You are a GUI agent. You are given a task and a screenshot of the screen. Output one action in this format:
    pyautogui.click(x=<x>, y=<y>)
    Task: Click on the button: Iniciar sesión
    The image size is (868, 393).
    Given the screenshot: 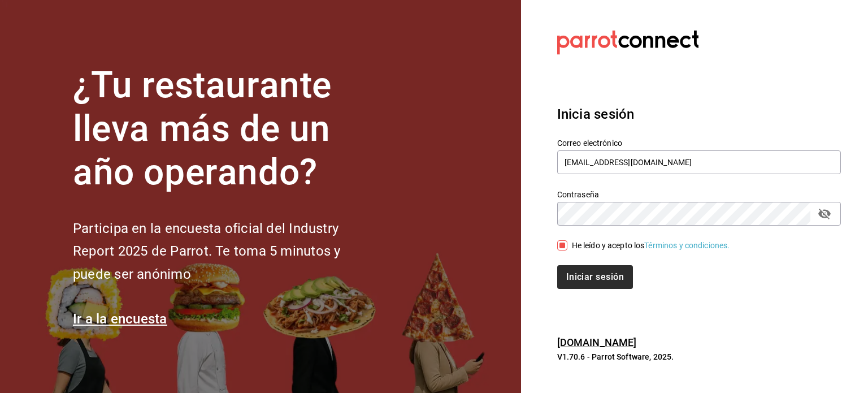 What is the action you would take?
    pyautogui.click(x=595, y=277)
    